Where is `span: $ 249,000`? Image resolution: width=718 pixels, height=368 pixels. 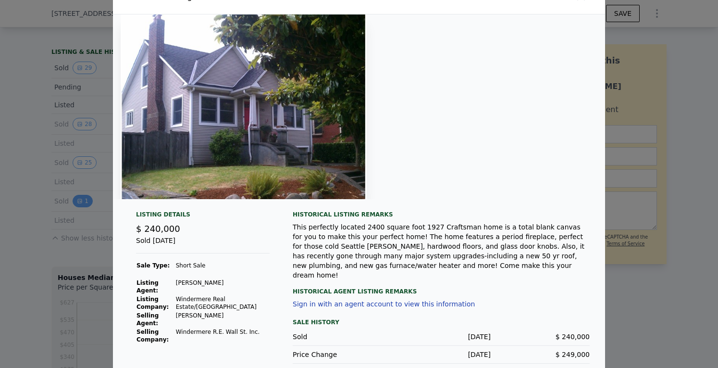 span: $ 249,000 is located at coordinates (572, 354).